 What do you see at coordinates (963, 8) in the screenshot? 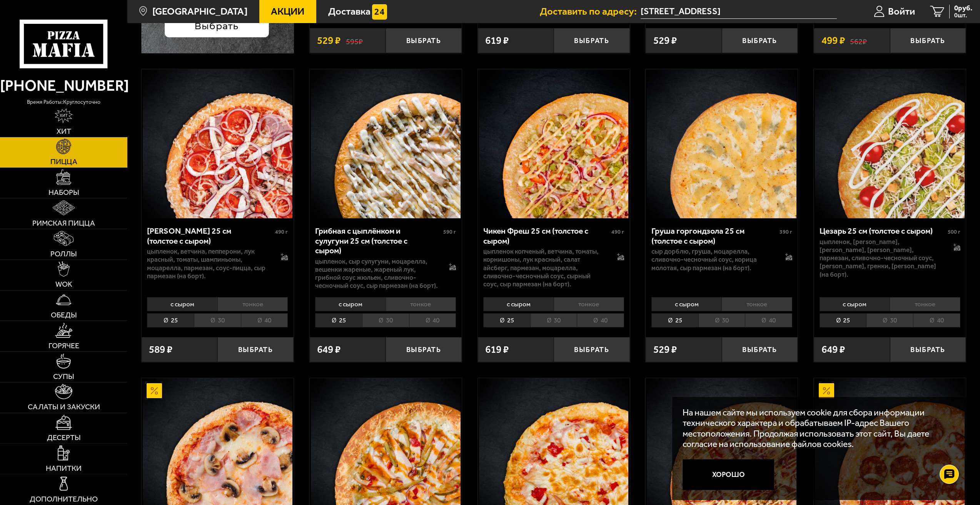
I see `span: 0 руб.` at bounding box center [963, 8].